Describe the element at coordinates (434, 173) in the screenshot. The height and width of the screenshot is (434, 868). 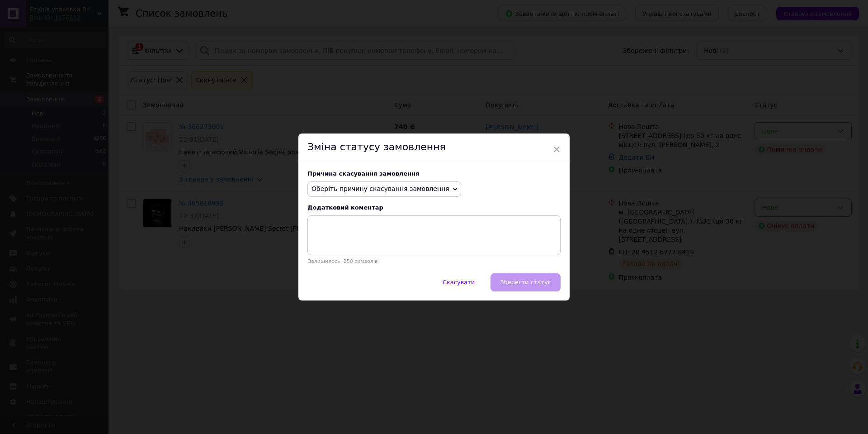
I see `div: Причина скасування замовлення` at that location.